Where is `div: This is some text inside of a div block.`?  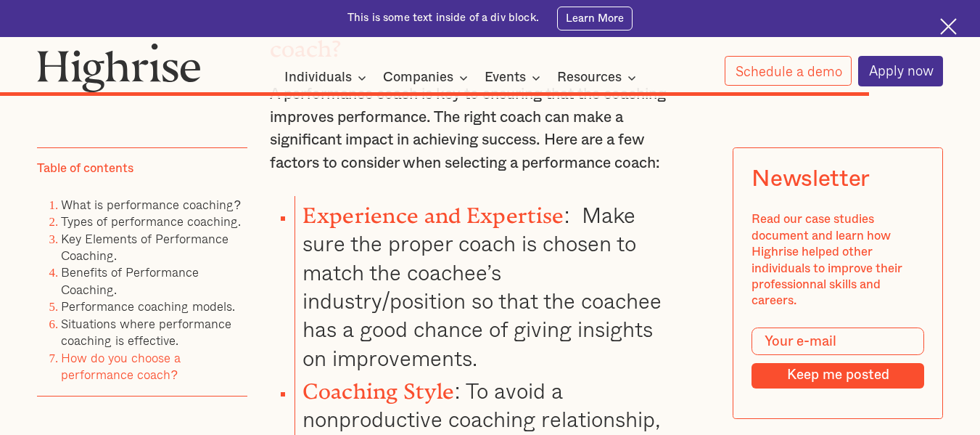 div: This is some text inside of a div block. is located at coordinates (444, 18).